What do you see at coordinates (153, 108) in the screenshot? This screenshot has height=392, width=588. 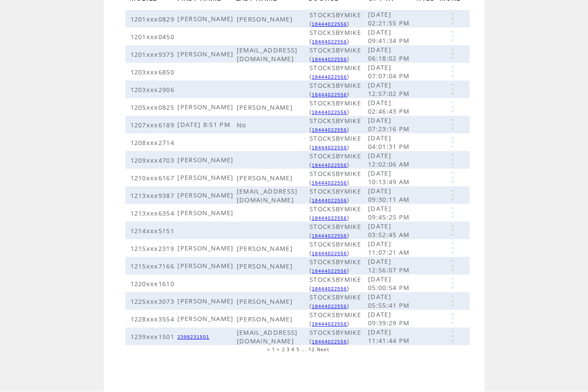 I see `span: 1205xxx0825` at bounding box center [153, 108].